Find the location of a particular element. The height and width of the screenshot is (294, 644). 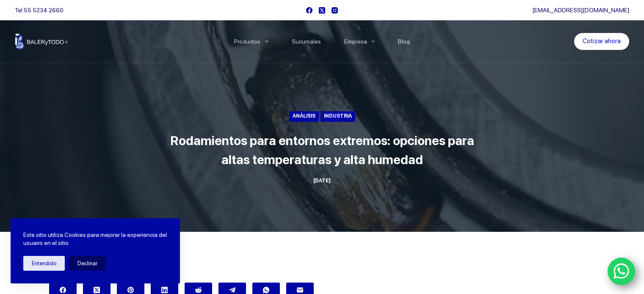

a: Análisis is located at coordinates (304, 117).